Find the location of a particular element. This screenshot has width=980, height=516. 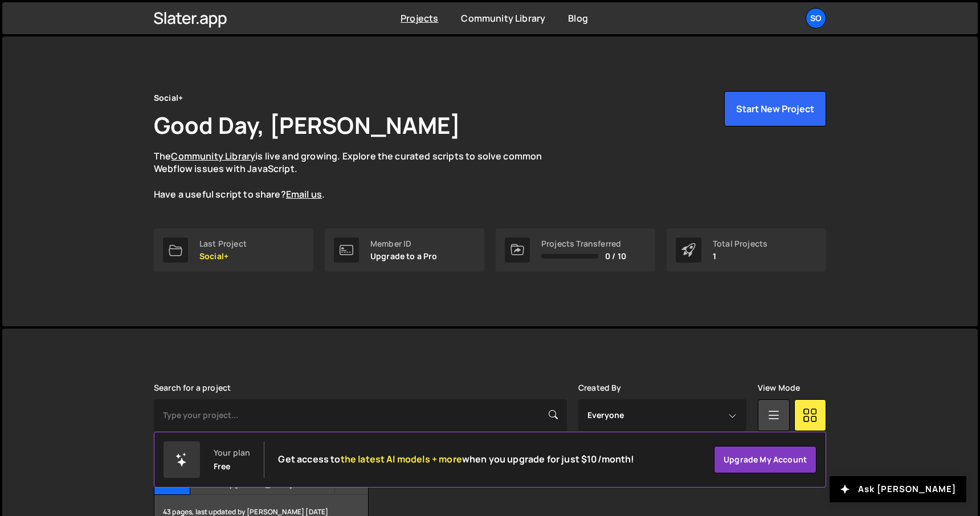

label: Created By is located at coordinates (600, 388).